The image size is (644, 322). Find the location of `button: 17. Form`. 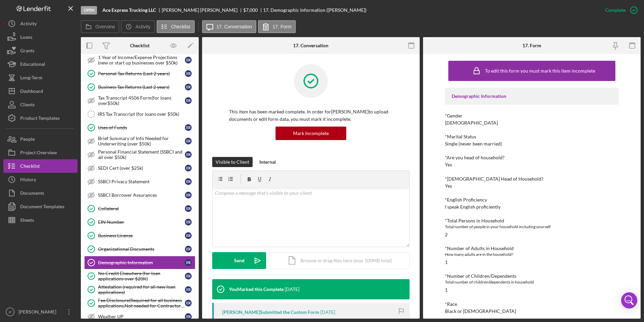

button: 17. Form is located at coordinates (277, 27).